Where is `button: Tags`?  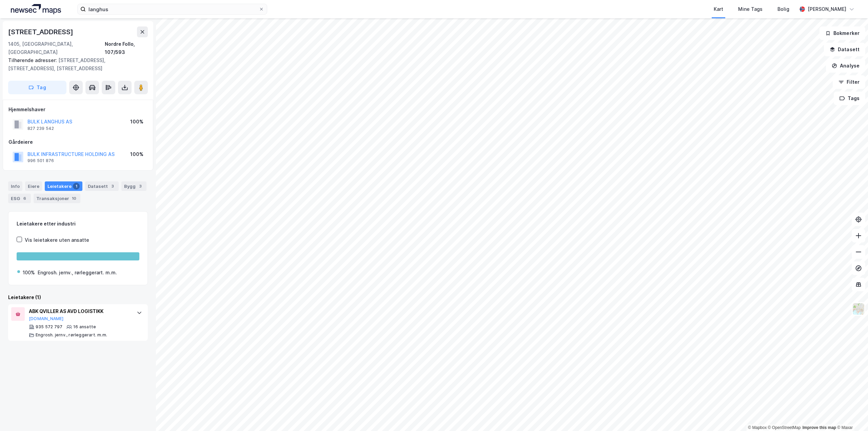
button: Tags is located at coordinates (850, 98).